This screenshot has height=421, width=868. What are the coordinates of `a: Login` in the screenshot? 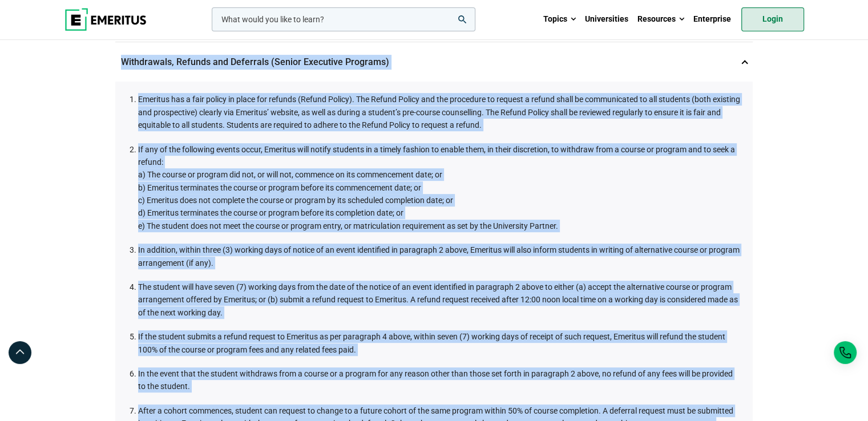 It's located at (772, 19).